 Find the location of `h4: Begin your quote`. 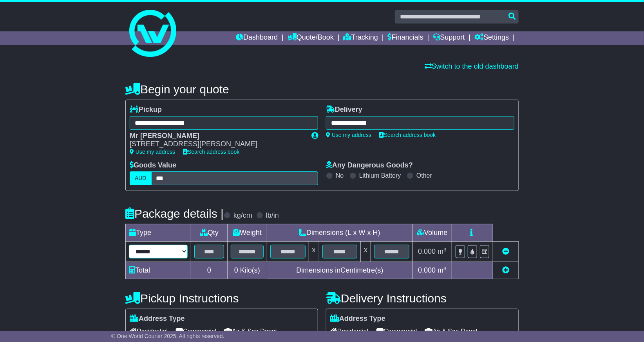

h4: Begin your quote is located at coordinates (322, 89).